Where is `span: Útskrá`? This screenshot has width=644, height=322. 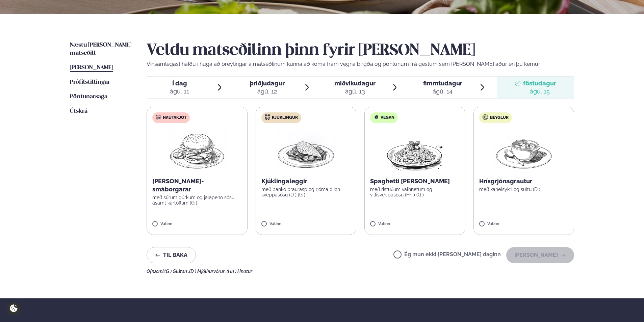 span: Útskrá is located at coordinates (79, 111).